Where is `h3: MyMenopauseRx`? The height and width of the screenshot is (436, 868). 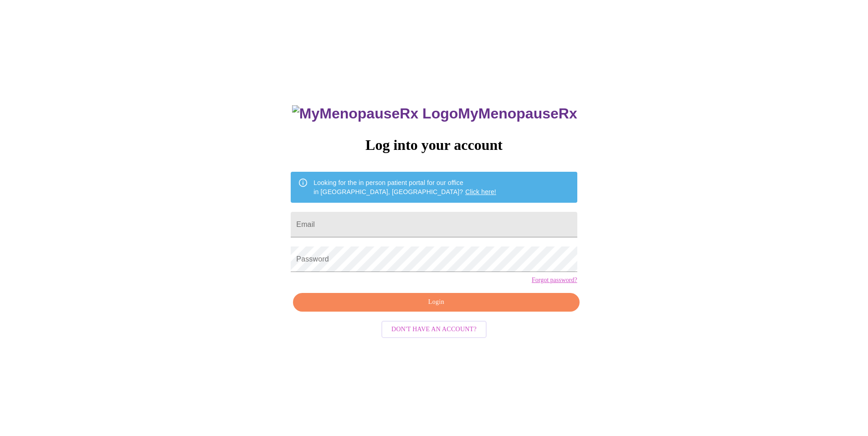
h3: MyMenopauseRx is located at coordinates (435, 114).